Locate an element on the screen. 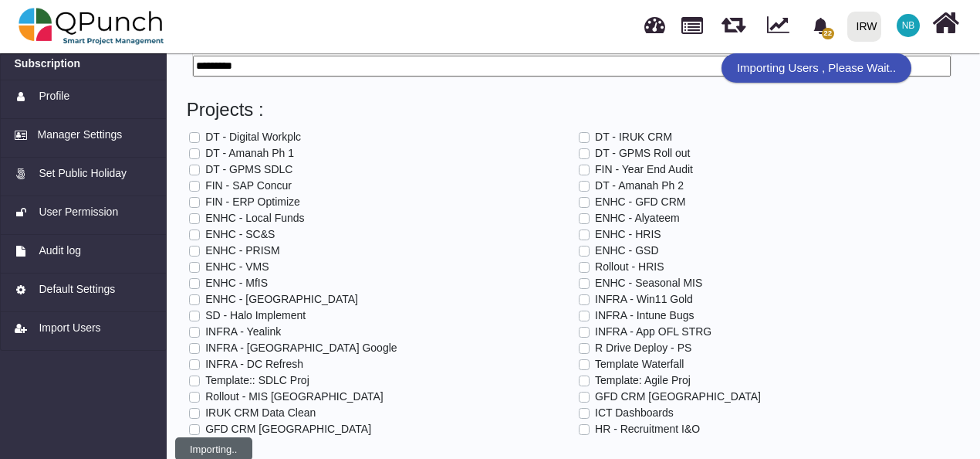 The image size is (980, 459). div: R Drive Deploy - PS is located at coordinates (643, 347).